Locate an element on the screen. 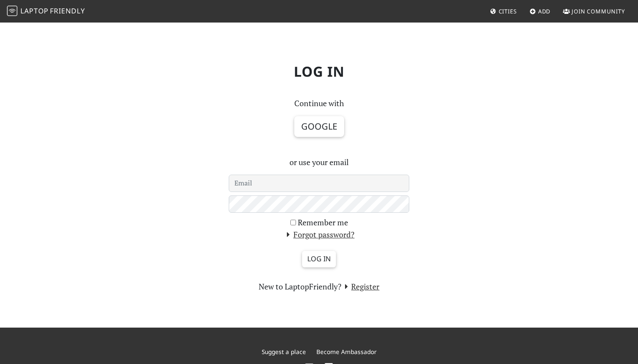  p: or use your email is located at coordinates (319, 162).